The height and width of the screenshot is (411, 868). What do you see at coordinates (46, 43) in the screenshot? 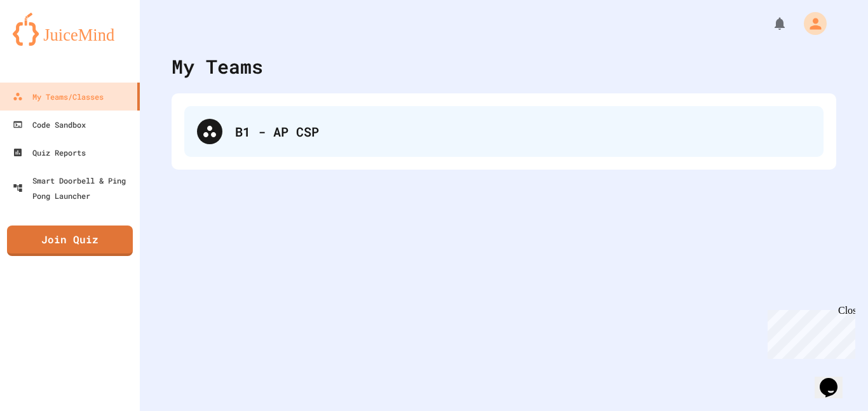
I see `div: Chat with us now!Close` at bounding box center [46, 43].